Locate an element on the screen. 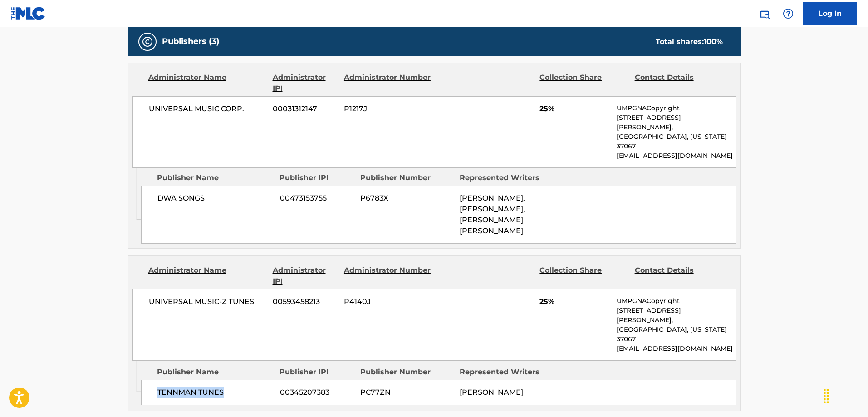 Image resolution: width=868 pixels, height=417 pixels. span: 00345207383 is located at coordinates (317, 393).